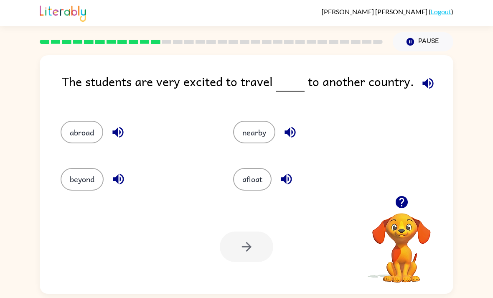  What do you see at coordinates (257, 88) in the screenshot?
I see `div: The students are very excited to travel to another country.` at bounding box center [257, 88].